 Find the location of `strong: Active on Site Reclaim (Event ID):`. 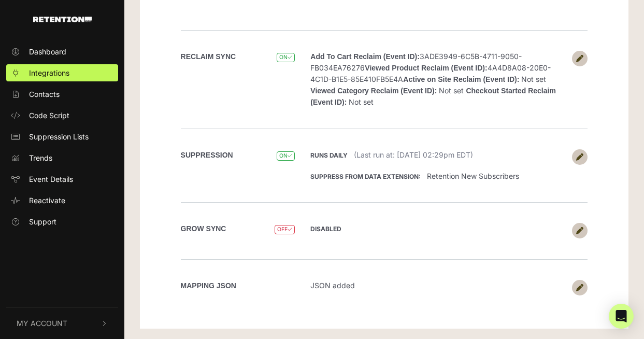

strong: Active on Site Reclaim (Event ID): is located at coordinates (461, 79).